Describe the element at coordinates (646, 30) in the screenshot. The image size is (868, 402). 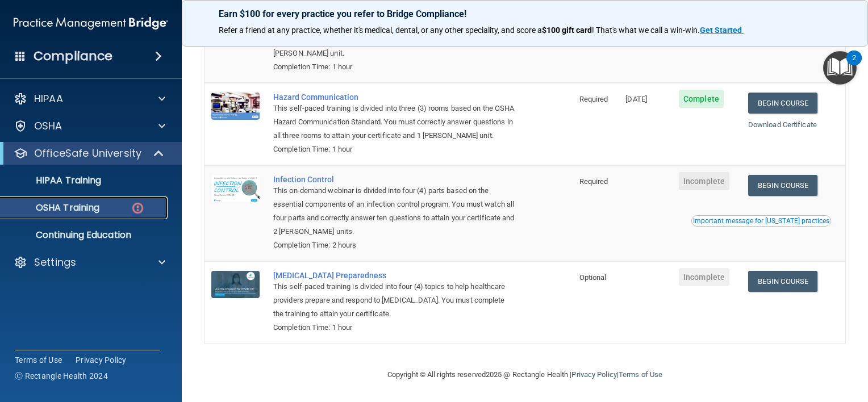
I see `span: ! That's what we call a win-win.` at that location.